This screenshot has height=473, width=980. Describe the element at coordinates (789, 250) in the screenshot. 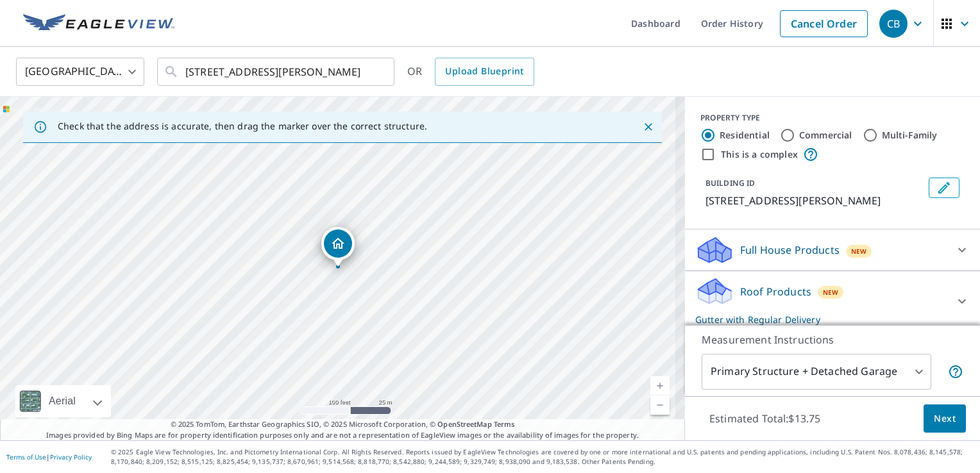

I see `p: Full House Products` at that location.